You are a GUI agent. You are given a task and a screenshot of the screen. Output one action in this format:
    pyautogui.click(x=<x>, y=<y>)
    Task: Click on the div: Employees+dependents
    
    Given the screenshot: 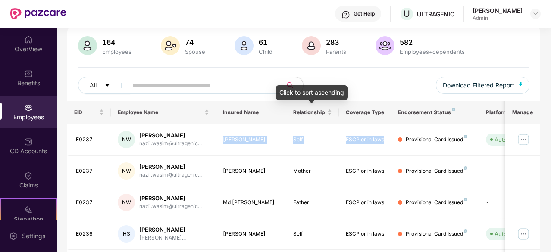 What is the action you would take?
    pyautogui.click(x=432, y=52)
    